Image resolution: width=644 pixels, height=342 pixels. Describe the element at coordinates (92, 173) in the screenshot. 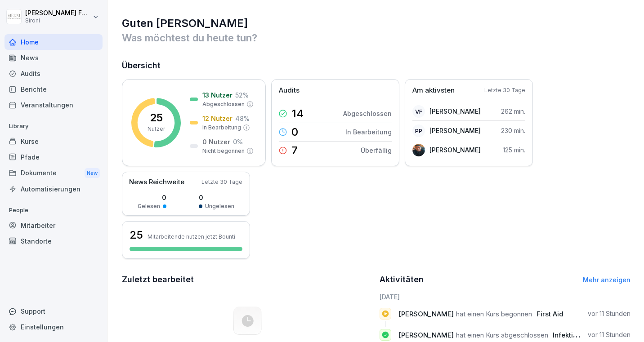

I see `div: New` at that location.